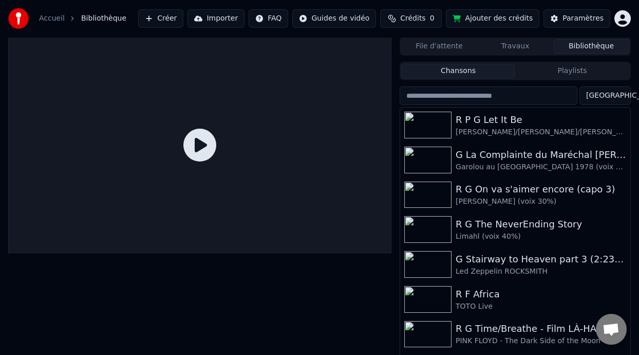  I want to click on button: Importer, so click(216, 19).